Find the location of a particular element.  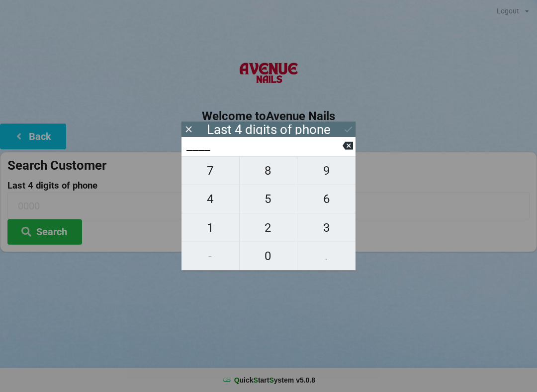

span: 9 is located at coordinates (326, 171).